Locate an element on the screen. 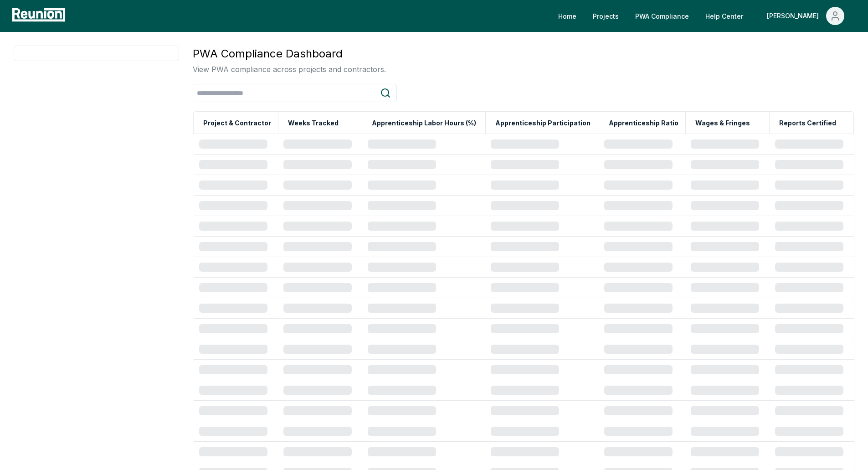 This screenshot has width=868, height=470. button: Project & Contractor is located at coordinates (237, 123).